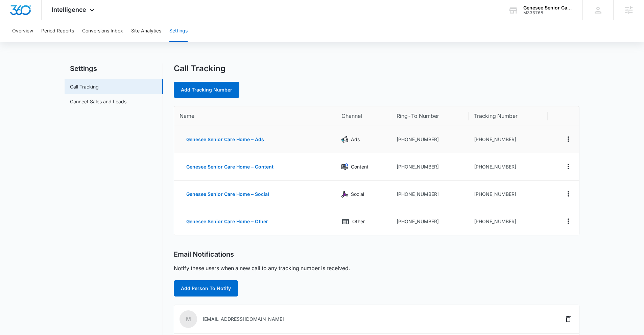 The height and width of the screenshot is (335, 644). What do you see at coordinates (548, 13) in the screenshot?
I see `div: account id` at bounding box center [548, 13].